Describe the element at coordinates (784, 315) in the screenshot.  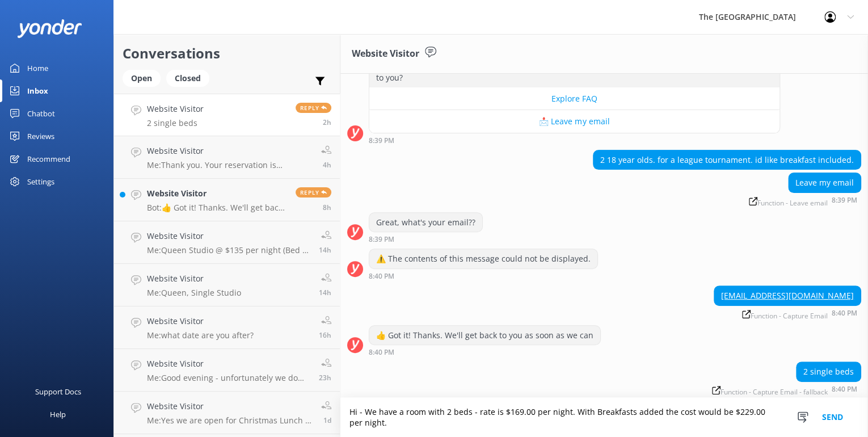
I see `span: Function - Capture Email` at that location.